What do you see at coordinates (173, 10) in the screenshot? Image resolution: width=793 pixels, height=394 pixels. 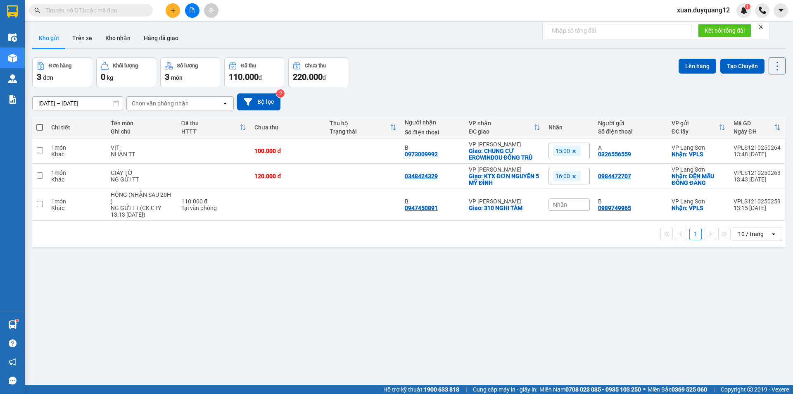 I see `span: plus` at bounding box center [173, 10].